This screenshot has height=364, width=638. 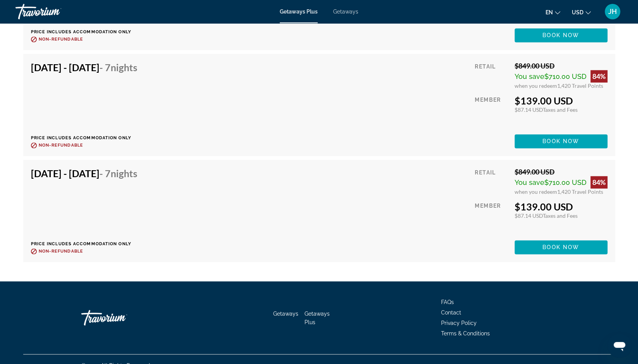 What do you see at coordinates (612, 12) in the screenshot?
I see `button: User Menu` at bounding box center [612, 12].